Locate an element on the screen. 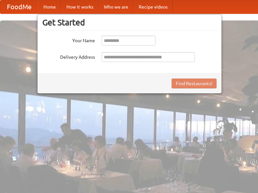 This screenshot has height=193, width=258. a: Home is located at coordinates (50, 7).